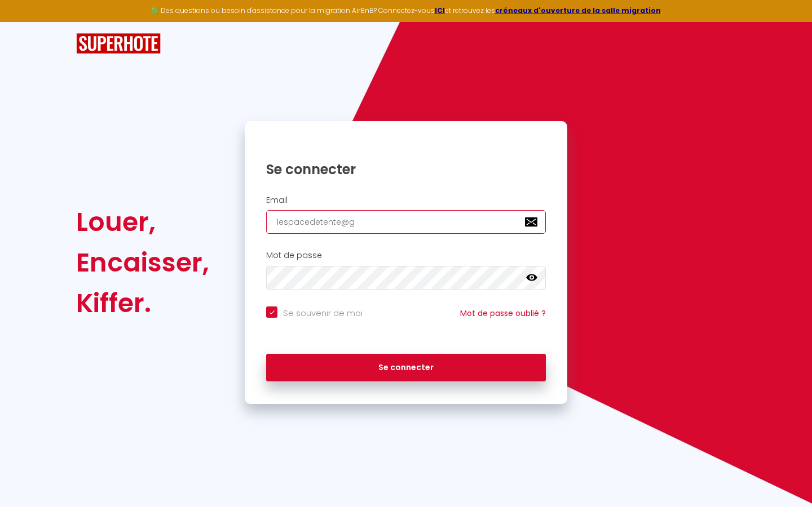  What do you see at coordinates (143, 222) in the screenshot?
I see `div: Louer,` at bounding box center [143, 222].